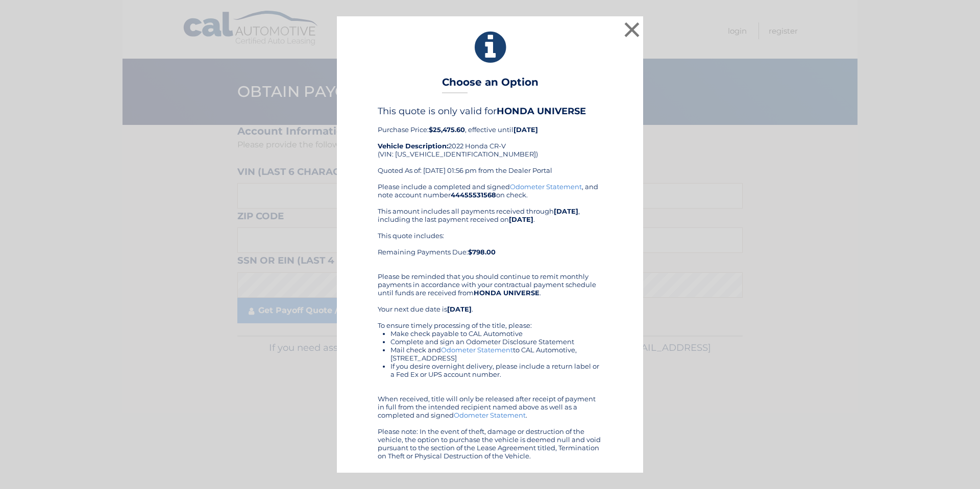 This screenshot has height=489, width=980. What do you see at coordinates (496, 342) in the screenshot?
I see `li: Complete and sign an Odometer Disclosure Statement` at bounding box center [496, 342].